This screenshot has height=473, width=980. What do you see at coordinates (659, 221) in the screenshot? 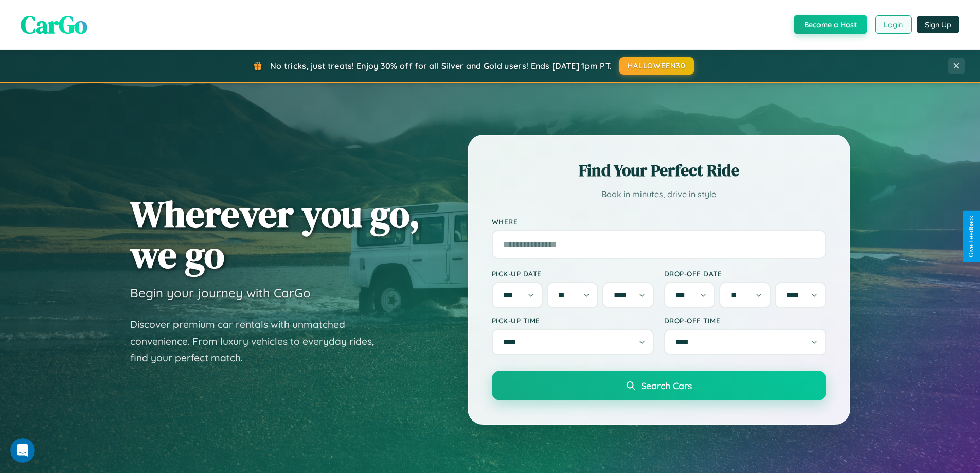
I see `label: Where` at bounding box center [659, 221].